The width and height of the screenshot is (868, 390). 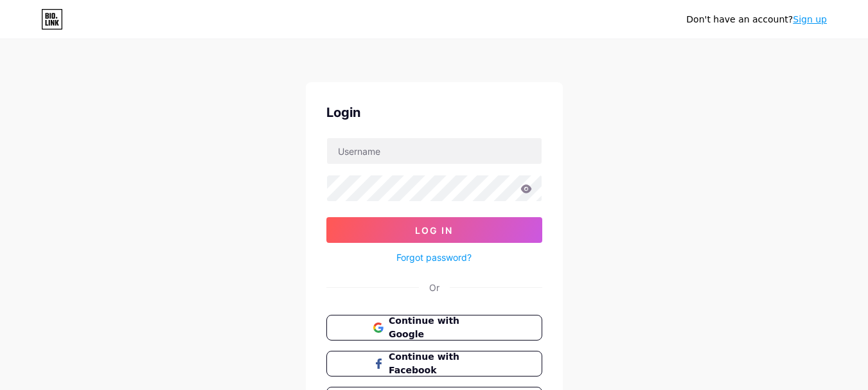 I want to click on div: Login, so click(x=434, y=112).